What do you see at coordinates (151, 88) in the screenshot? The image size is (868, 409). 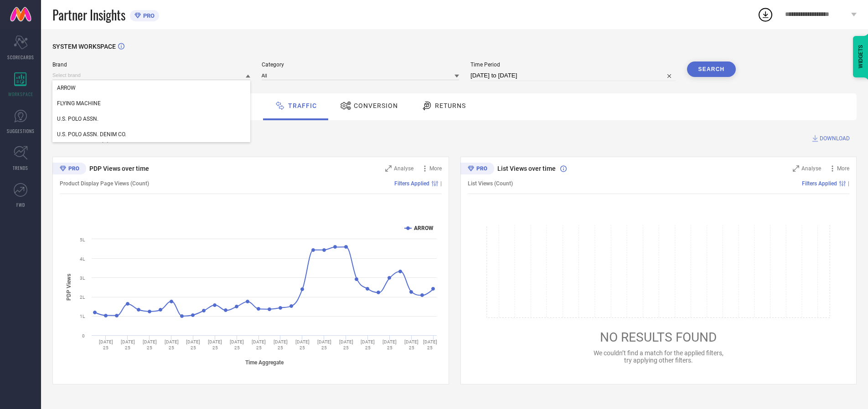 I see `div: ARROW` at bounding box center [151, 88].